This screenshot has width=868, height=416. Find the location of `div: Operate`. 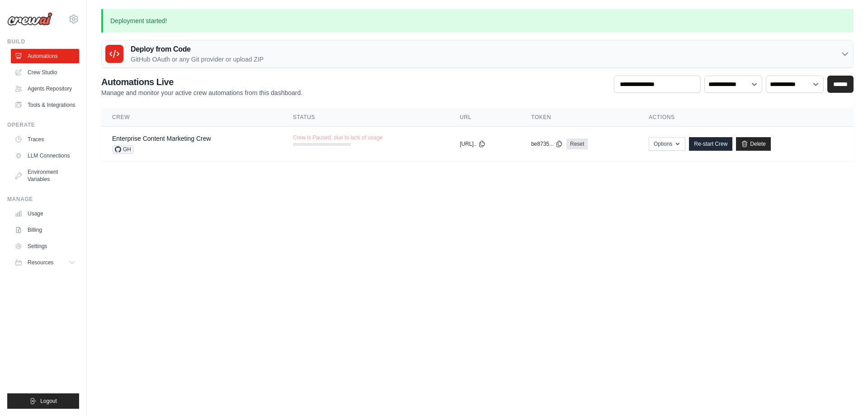

div: Operate is located at coordinates (43, 125).